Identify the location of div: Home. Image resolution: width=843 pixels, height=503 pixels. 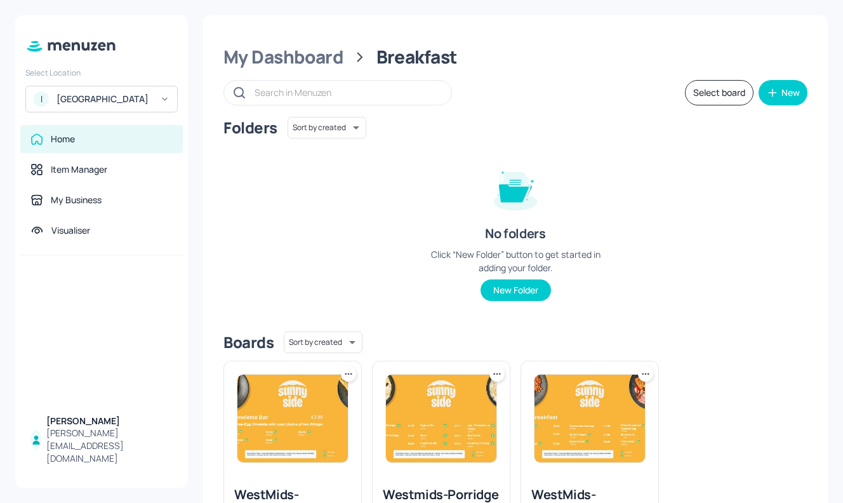
(63, 139).